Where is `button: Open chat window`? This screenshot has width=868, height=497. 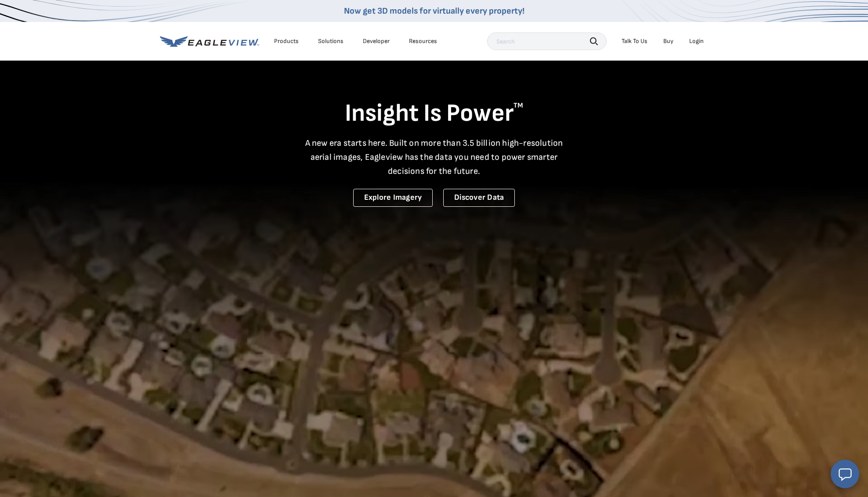 button: Open chat window is located at coordinates (844, 474).